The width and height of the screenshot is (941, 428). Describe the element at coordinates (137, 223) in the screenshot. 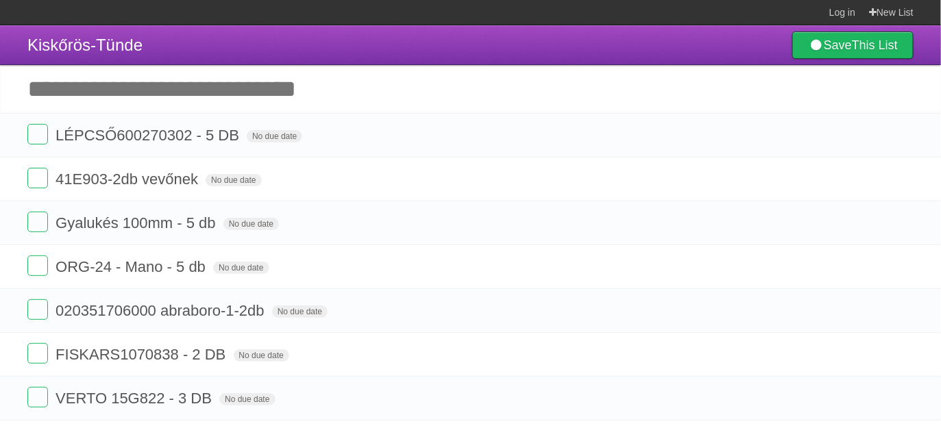

I see `span: Gyalukés 100mm - 5 db` at that location.